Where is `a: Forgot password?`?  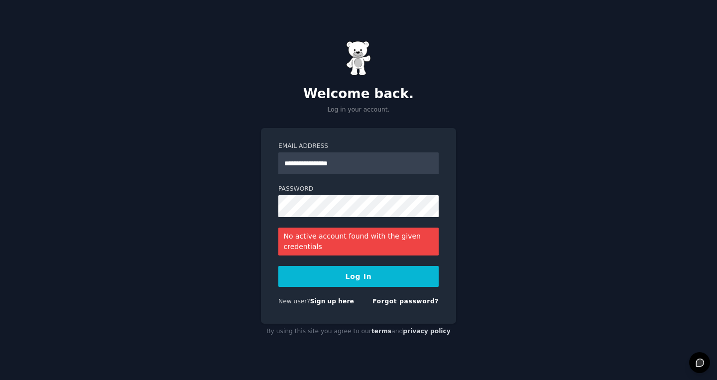 a: Forgot password? is located at coordinates (405, 301).